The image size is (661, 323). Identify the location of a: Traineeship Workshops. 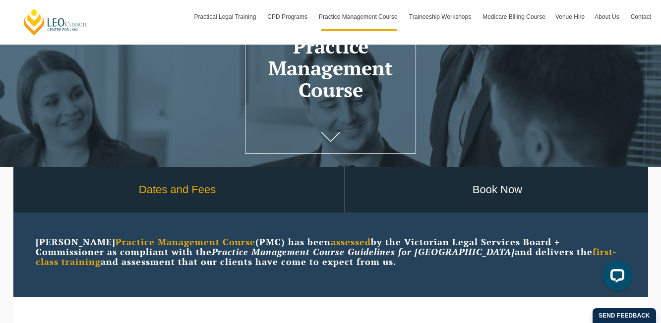
(441, 17).